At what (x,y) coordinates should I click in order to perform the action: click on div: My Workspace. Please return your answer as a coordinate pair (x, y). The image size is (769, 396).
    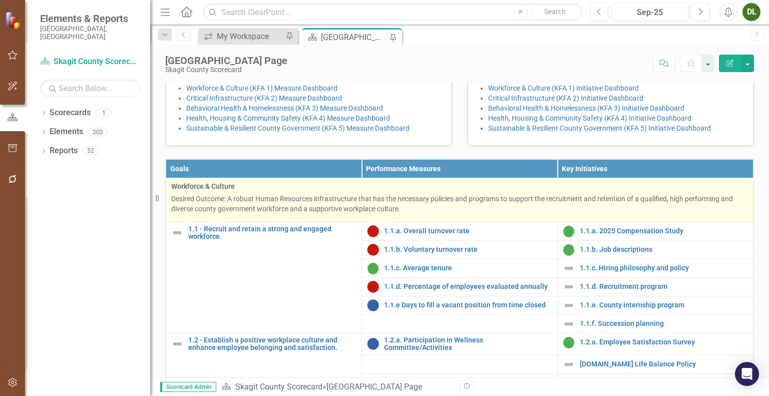
    Looking at the image, I should click on (250, 36).